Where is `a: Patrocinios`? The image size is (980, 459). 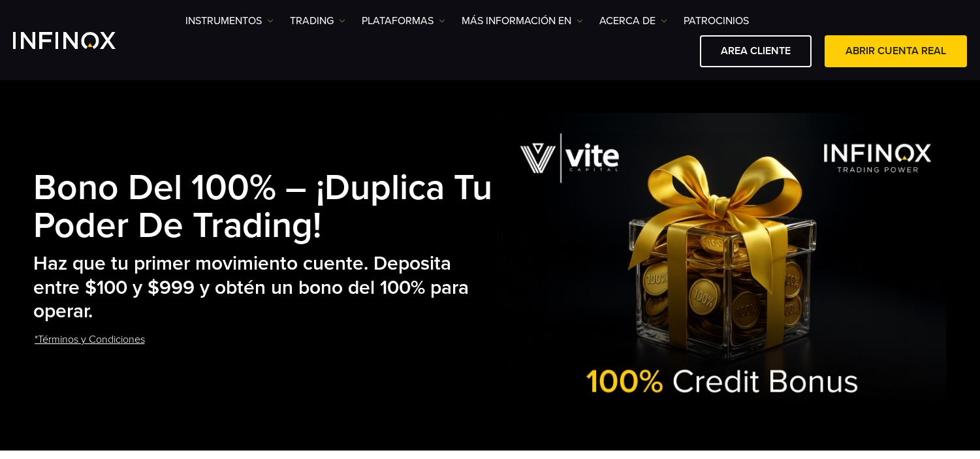
a: Patrocinios is located at coordinates (716, 21).